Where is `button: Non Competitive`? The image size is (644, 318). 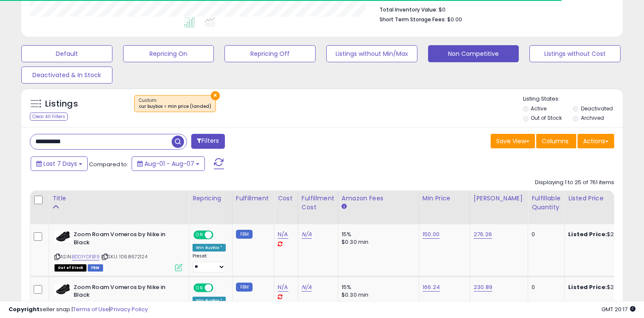 button: Non Competitive is located at coordinates (474, 54).